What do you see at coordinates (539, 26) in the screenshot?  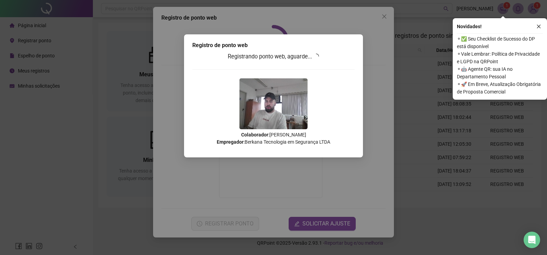 I see `span: close` at bounding box center [539, 26].